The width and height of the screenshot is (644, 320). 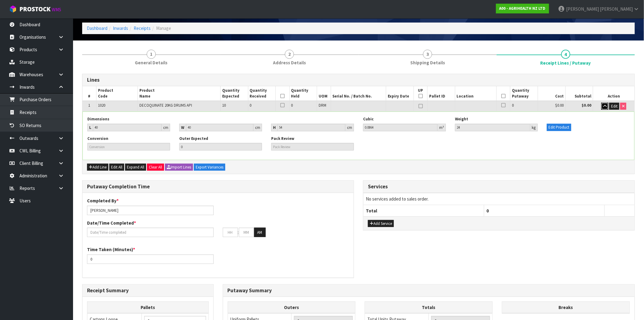 I want to click on th: Pallet ID, so click(x=441, y=93).